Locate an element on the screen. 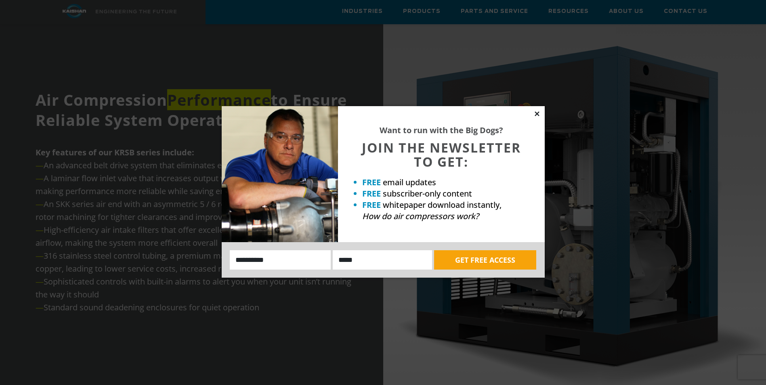 This screenshot has width=766, height=385. span: whitepaper download instantly, is located at coordinates (442, 205).